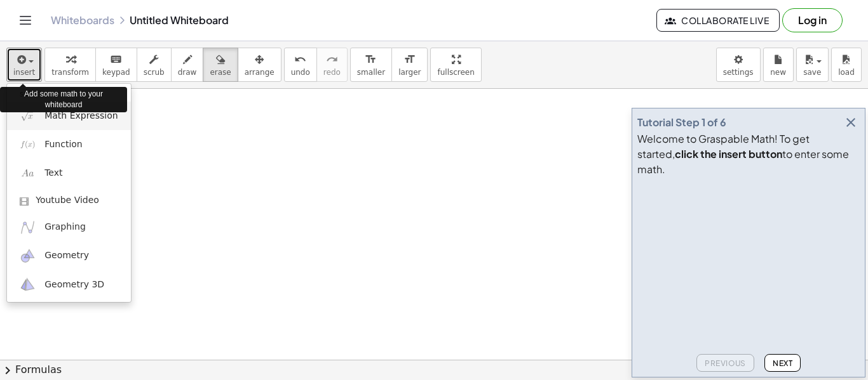 The width and height of the screenshot is (868, 380). I want to click on a: Graphing, so click(69, 227).